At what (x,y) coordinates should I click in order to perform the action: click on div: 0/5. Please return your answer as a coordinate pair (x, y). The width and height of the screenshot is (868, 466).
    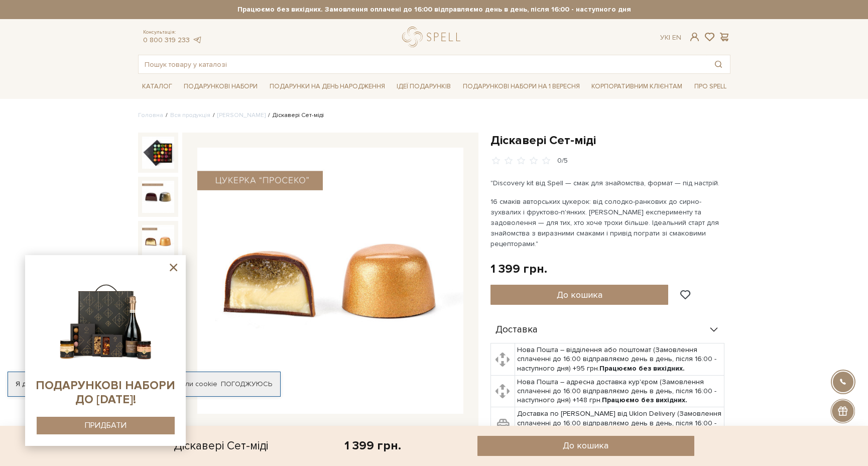
    Looking at the image, I should click on (562, 161).